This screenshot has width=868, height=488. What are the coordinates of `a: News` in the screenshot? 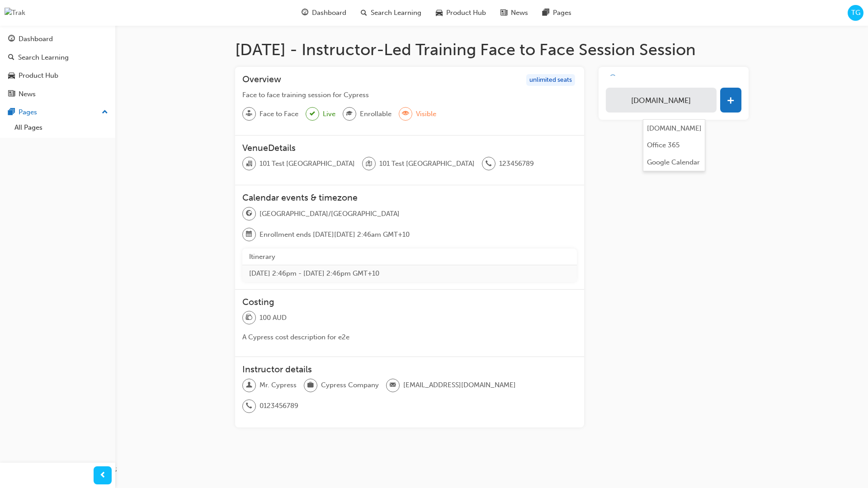 It's located at (57, 94).